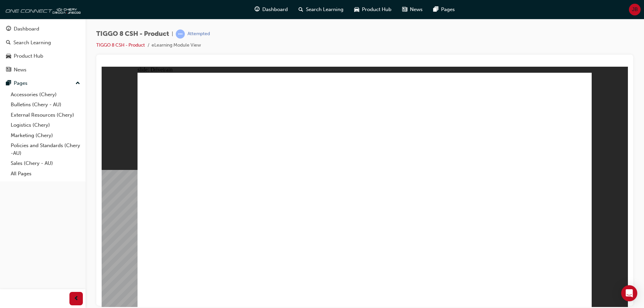 The height and width of the screenshot is (308, 644). What do you see at coordinates (42, 10) in the screenshot?
I see `a: oneconnect` at bounding box center [42, 10].